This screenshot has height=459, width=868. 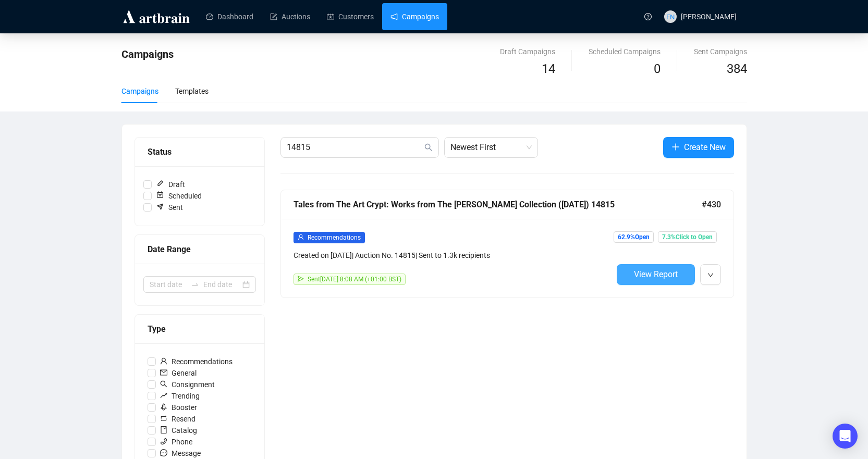 What do you see at coordinates (164, 429) in the screenshot?
I see `span: book` at bounding box center [164, 429].